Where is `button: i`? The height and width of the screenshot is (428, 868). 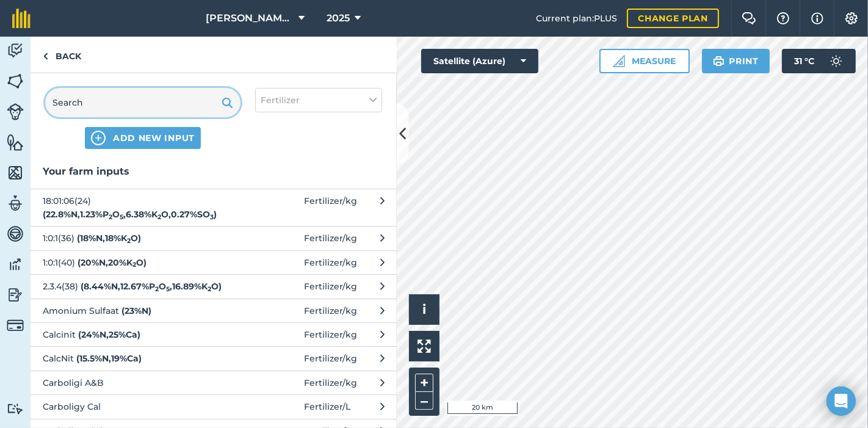 button: i is located at coordinates (425, 309).